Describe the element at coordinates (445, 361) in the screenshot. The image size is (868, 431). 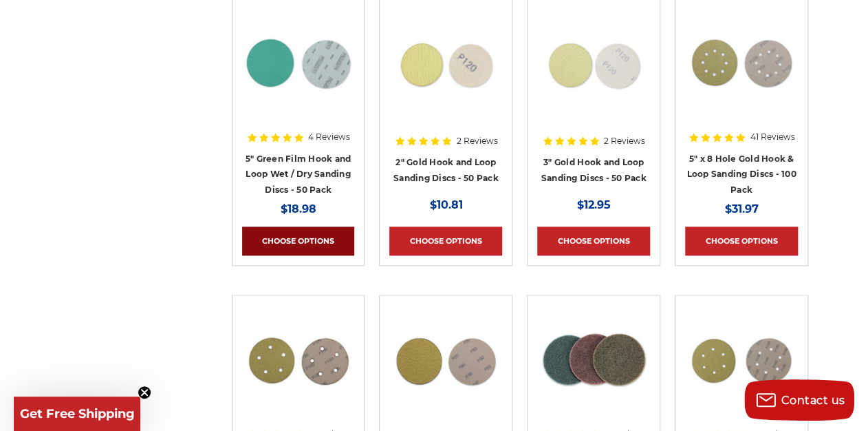
I see `a: gold hook & loop sanding disc stack` at that location.